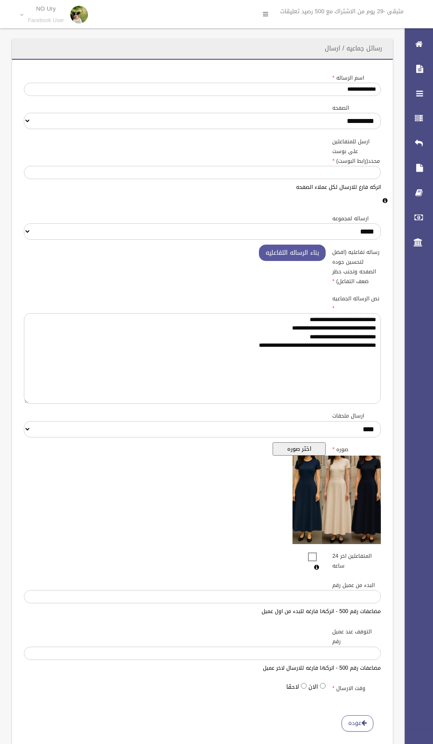 The width and height of the screenshot is (433, 744). Describe the element at coordinates (358, 723) in the screenshot. I see `a: عوده` at that location.